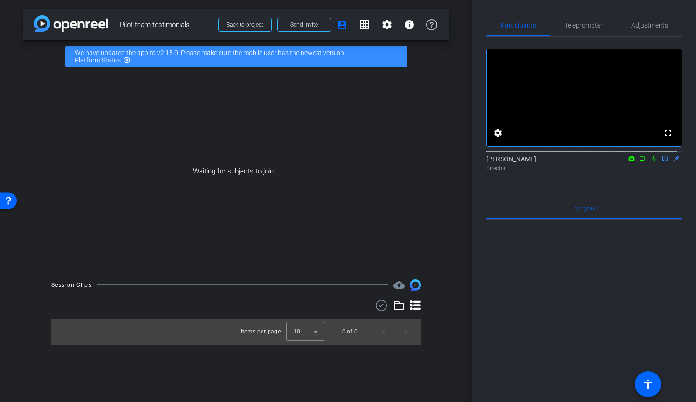 The height and width of the screenshot is (402, 696). What do you see at coordinates (665, 158) in the screenshot?
I see `mat-icon: flip` at bounding box center [665, 158].